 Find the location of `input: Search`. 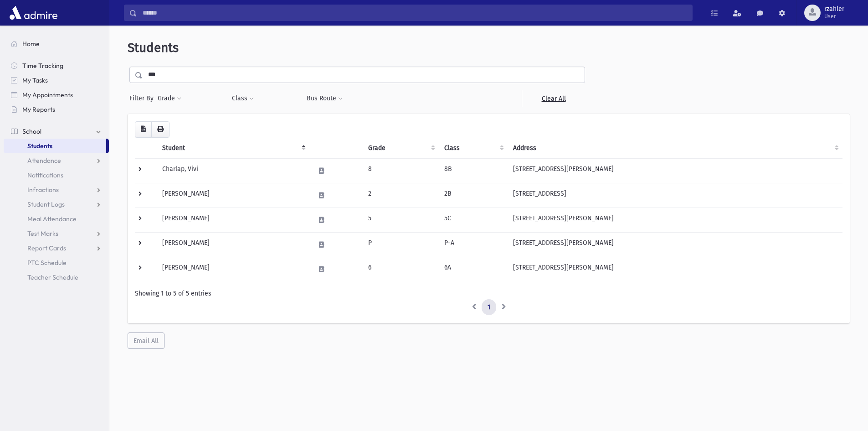

input: Search is located at coordinates (415, 12).